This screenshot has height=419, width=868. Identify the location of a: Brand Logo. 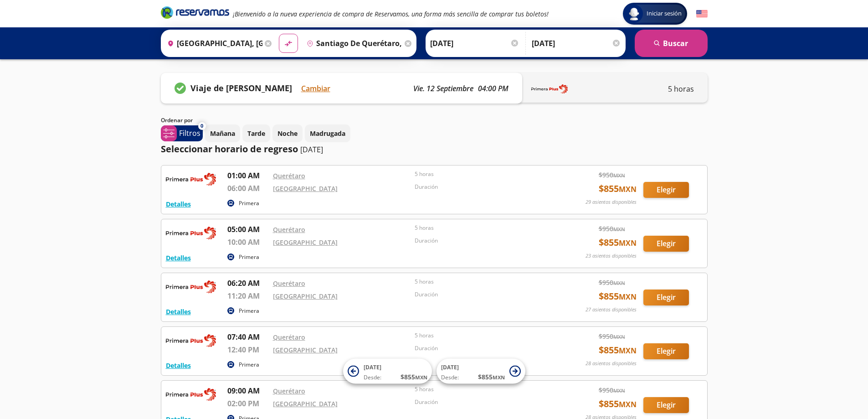
(195, 14).